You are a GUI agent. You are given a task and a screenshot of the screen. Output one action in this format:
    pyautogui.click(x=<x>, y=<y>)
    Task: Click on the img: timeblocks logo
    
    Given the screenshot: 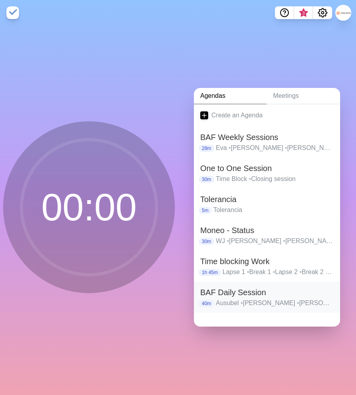 What is the action you would take?
    pyautogui.click(x=13, y=13)
    